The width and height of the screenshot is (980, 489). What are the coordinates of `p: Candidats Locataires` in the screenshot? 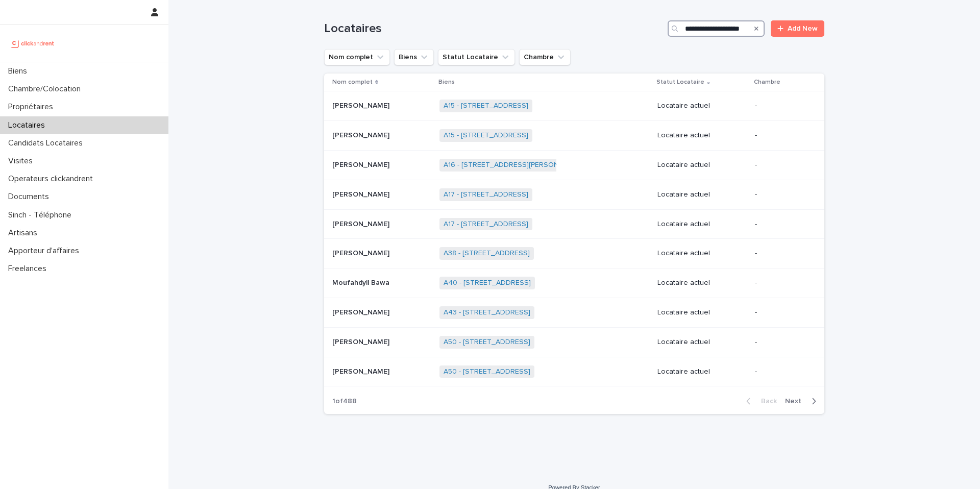 It's located at (47, 143).